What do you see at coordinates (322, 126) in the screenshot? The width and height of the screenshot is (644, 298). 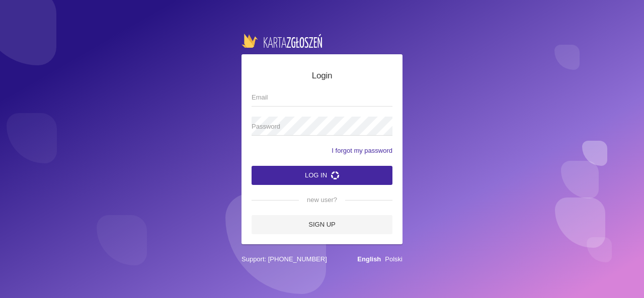 I see `input: Password` at bounding box center [322, 126].